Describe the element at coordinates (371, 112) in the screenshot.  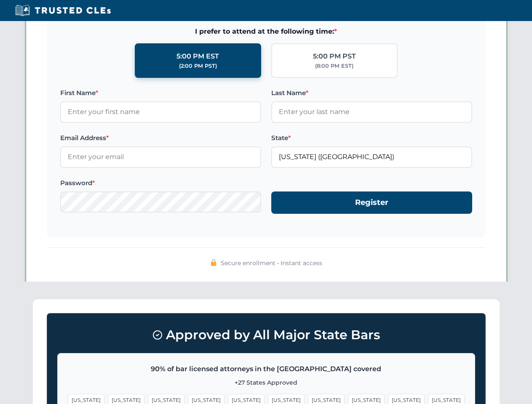
I see `input: Enter your last name` at that location.